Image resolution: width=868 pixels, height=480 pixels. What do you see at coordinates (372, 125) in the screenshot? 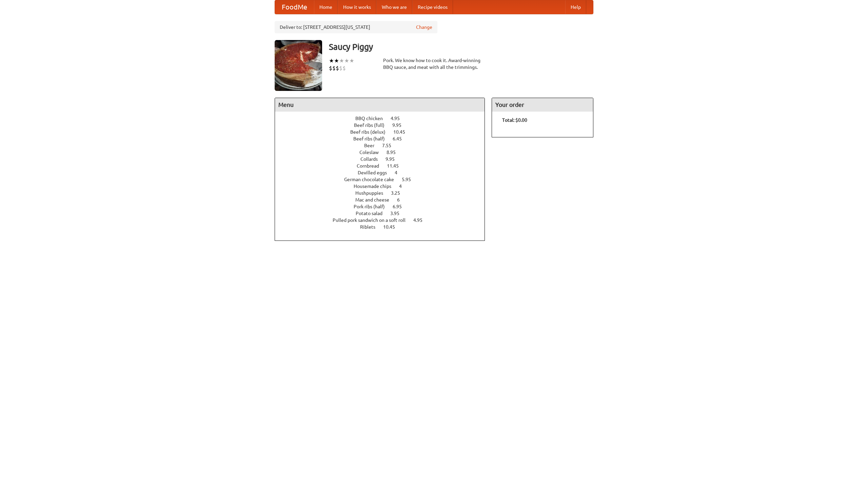
I see `span: Beef ribs (full)` at bounding box center [372, 125].